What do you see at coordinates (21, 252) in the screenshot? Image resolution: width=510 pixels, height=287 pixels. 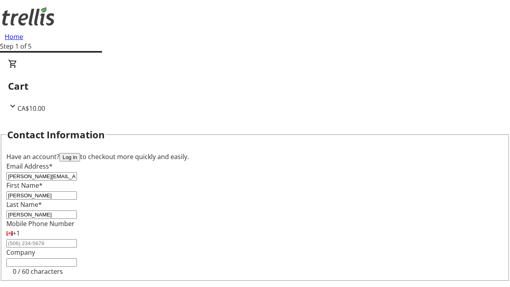 I see `label: Company` at bounding box center [21, 252].